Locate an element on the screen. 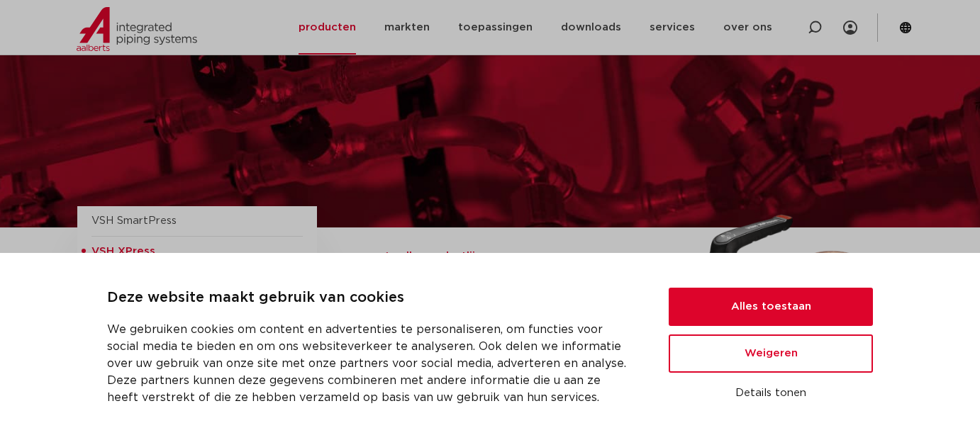 The image size is (980, 440). span: VSH XPress is located at coordinates (123, 251).